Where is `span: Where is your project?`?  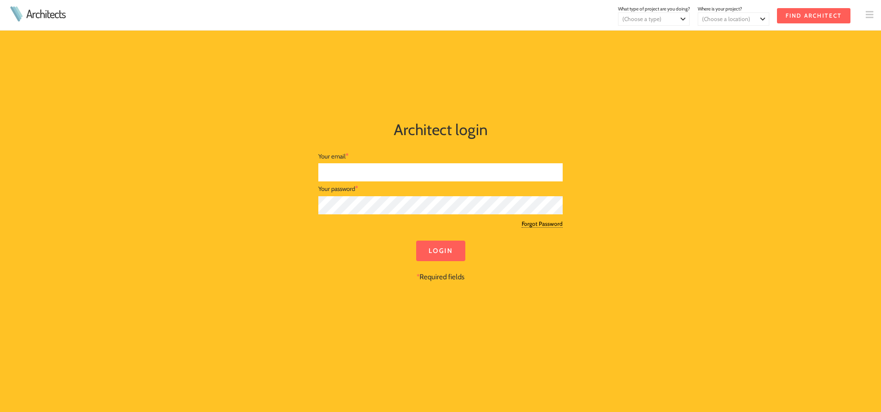
span: Where is your project? is located at coordinates (720, 9).